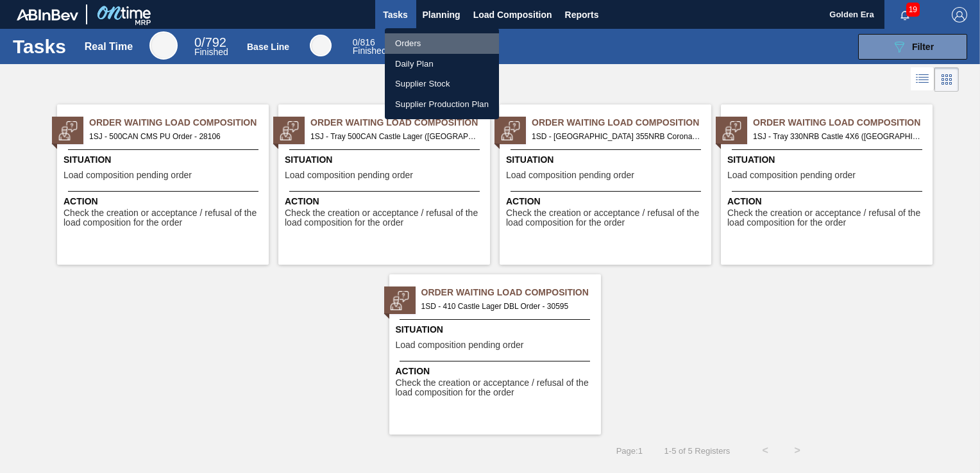 This screenshot has width=980, height=473. What do you see at coordinates (442, 64) in the screenshot?
I see `li: Daily Plan` at bounding box center [442, 64].